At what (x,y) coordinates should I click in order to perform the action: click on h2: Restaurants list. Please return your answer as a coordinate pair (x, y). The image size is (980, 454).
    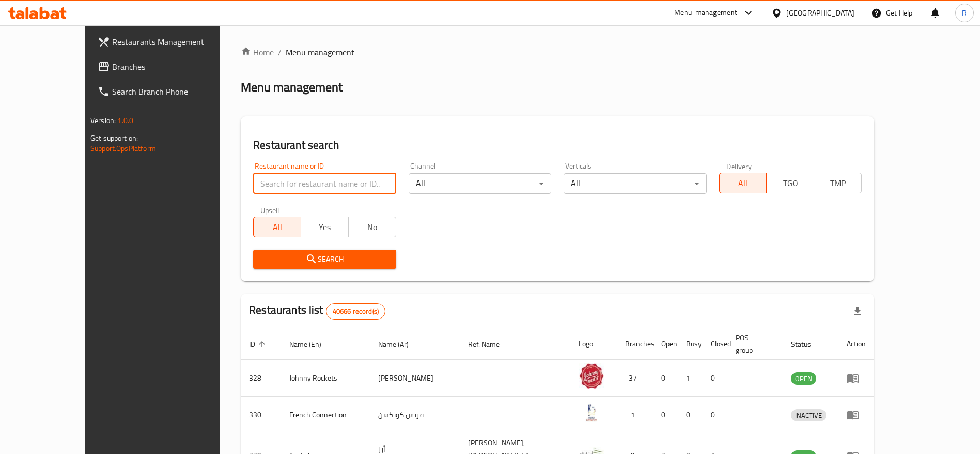
    Looking at the image, I should click on (317, 311).